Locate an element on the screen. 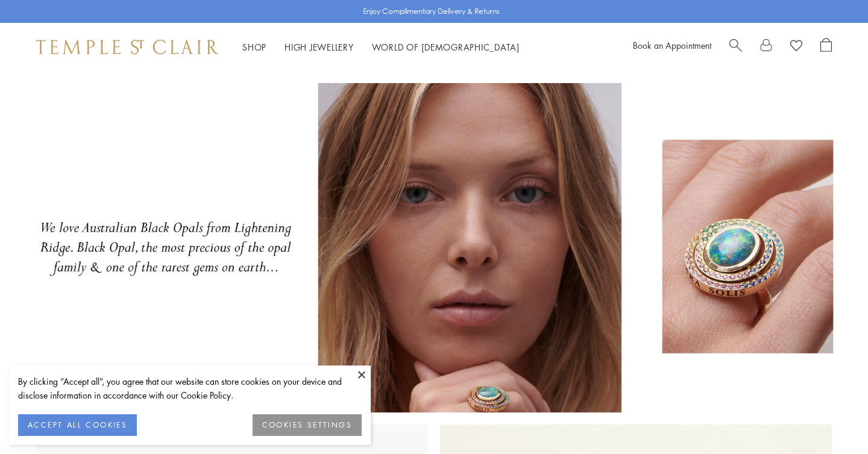  button: COOKIES SETTINGS is located at coordinates (307, 425).